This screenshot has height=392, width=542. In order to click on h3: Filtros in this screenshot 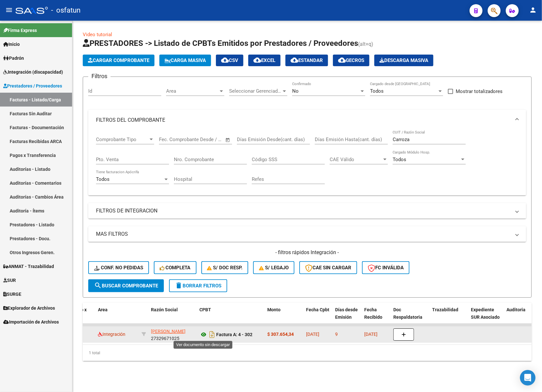, I will do `click(99, 76)`.